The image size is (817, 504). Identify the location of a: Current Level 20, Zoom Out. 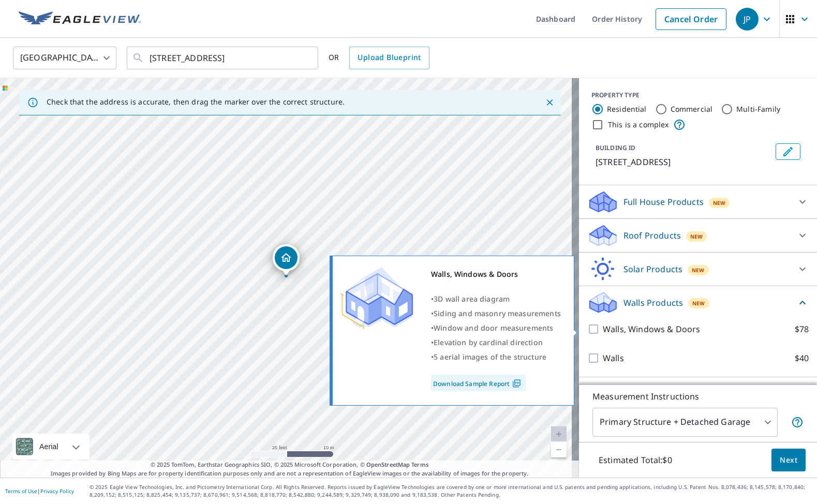
(559, 449).